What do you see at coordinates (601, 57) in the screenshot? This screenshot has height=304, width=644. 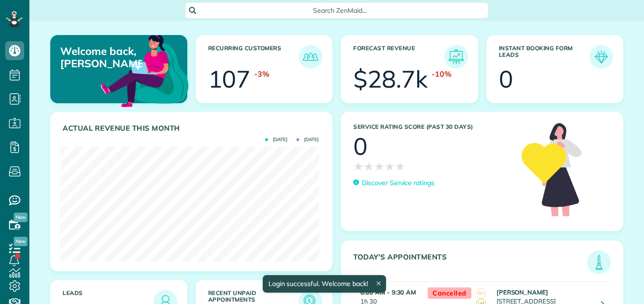 I see `img: icon_form_leads-04211a6a04a5b2264e4ee56bc0799ec3eb69b7e499cbb523a139df1d13a81ae0.png` at bounding box center [601, 57].